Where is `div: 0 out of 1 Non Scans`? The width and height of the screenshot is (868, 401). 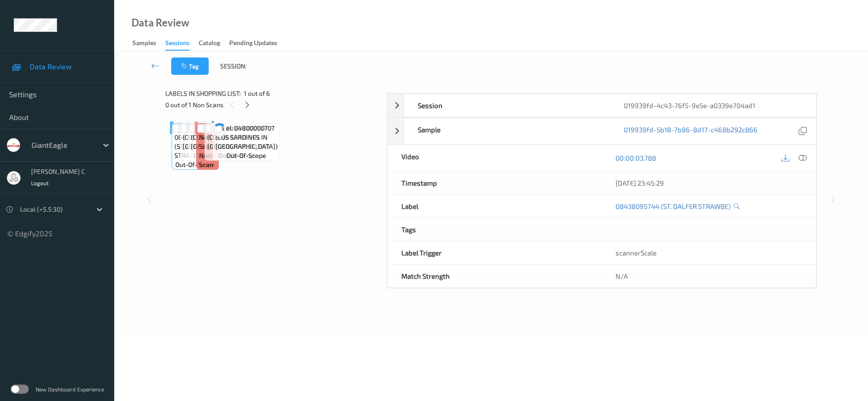 div: 0 out of 1 Non Scans is located at coordinates (273, 104).